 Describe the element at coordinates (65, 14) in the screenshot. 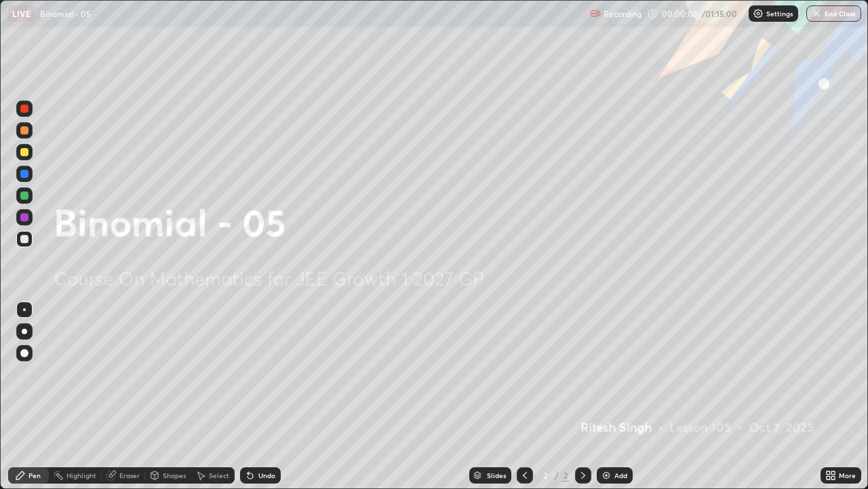

I see `p: Binomial - 05` at that location.